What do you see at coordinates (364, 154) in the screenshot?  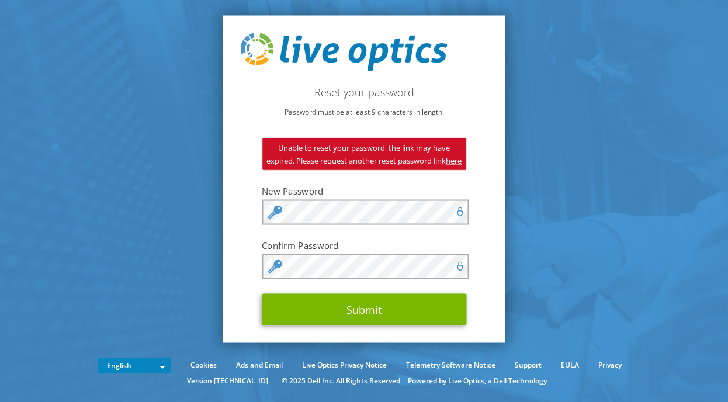 I see `span: Unable to reset your password, the link may have expired. Please request another reset password link` at bounding box center [364, 154].